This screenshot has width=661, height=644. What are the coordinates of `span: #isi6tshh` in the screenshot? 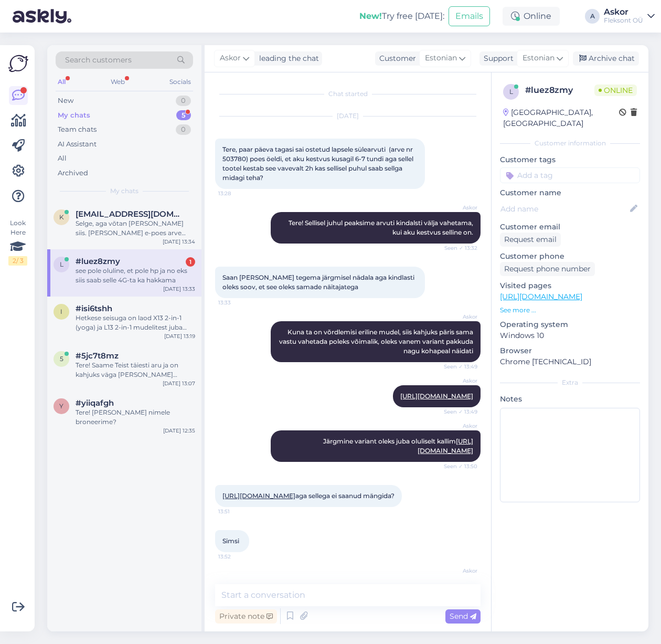 It's located at (94, 309).